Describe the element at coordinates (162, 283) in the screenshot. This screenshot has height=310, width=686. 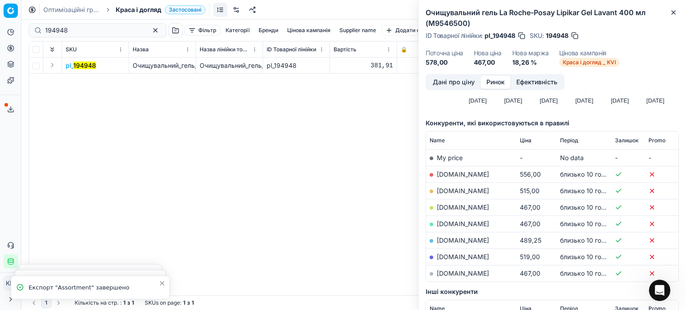
I see `button: Close toast` at that location.